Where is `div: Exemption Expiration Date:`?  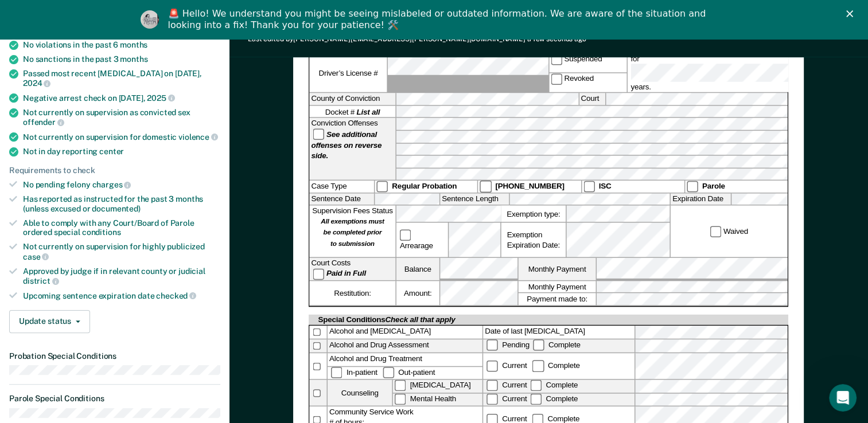
div: Exemption Expiration Date: is located at coordinates (534, 240).